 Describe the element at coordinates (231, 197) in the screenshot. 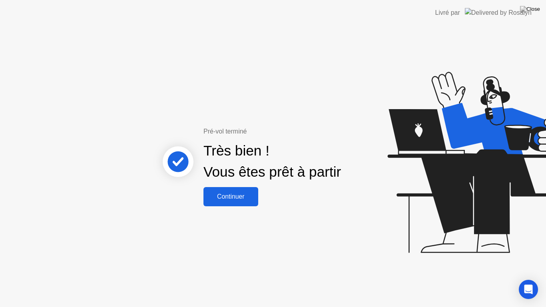

I see `button: Continuer` at that location.